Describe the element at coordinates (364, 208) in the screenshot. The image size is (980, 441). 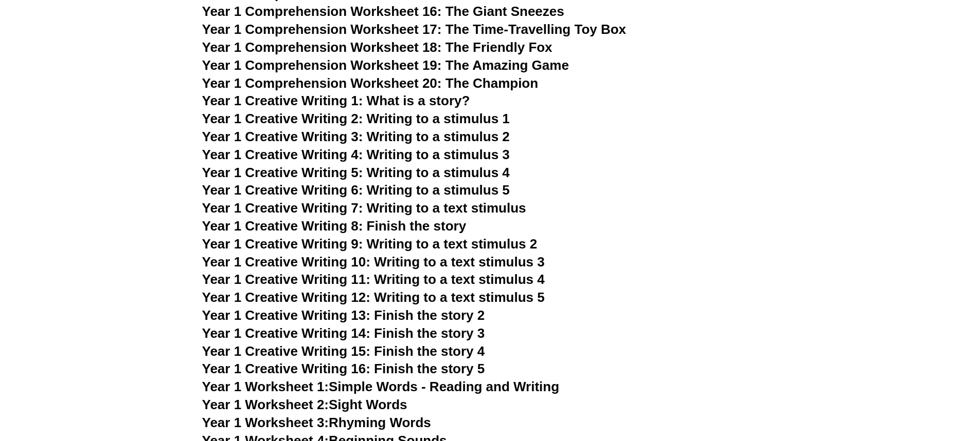
I see `span: Year 1 Creative Writing 7: Writing to a text stimulus` at that location.